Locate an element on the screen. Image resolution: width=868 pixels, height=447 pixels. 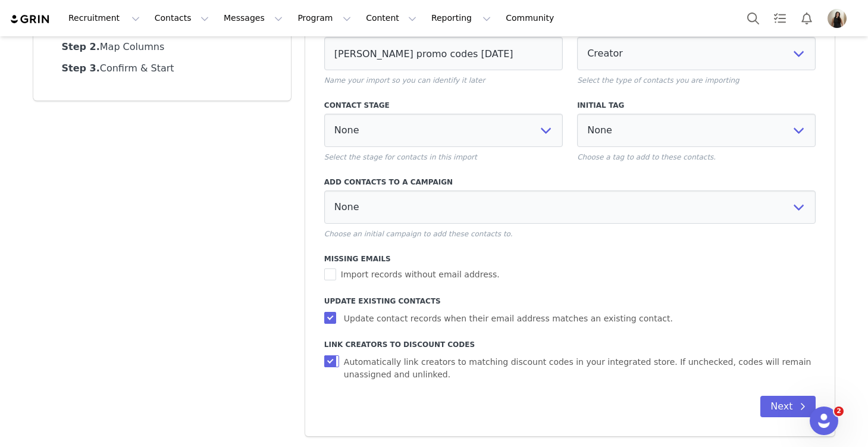
strong: Step 3. is located at coordinates (81, 68).